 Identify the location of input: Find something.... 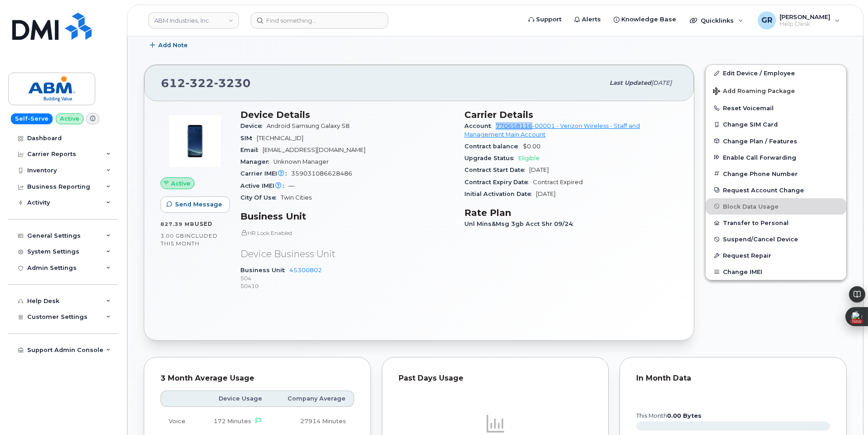
(319, 21).